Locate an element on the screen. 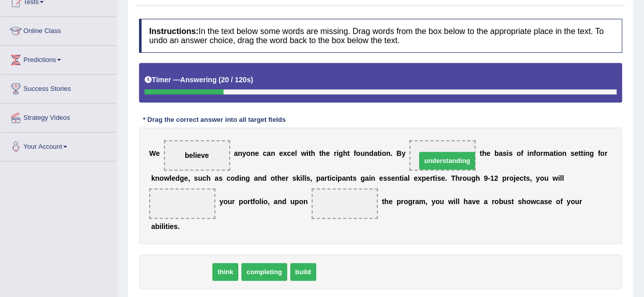  span: completing is located at coordinates (264, 272).